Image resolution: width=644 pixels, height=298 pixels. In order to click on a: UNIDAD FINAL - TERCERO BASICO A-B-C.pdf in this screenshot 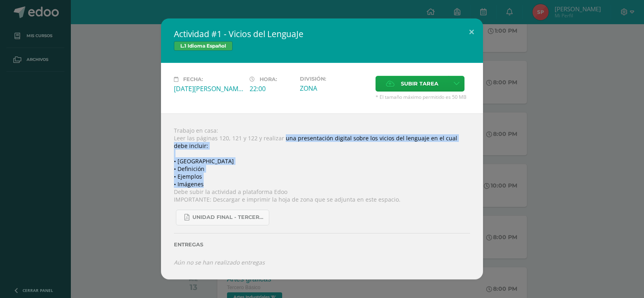, I will do `click(223, 217)`.